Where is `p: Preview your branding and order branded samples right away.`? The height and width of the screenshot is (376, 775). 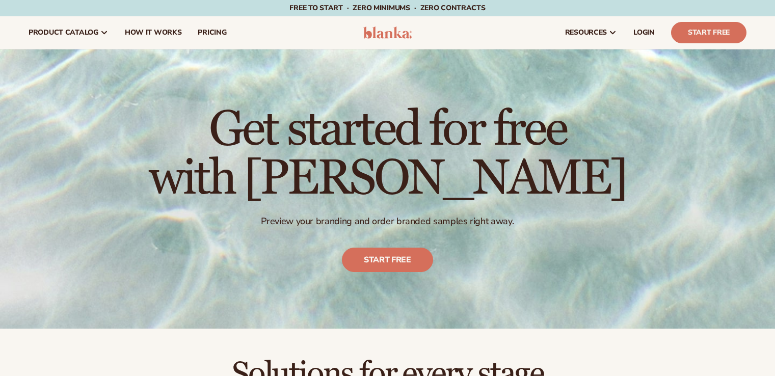
p: Preview your branding and order branded samples right away. is located at coordinates (387, 221).